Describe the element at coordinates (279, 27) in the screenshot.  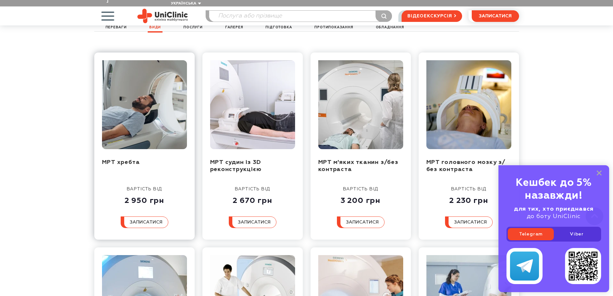
I see `a: Підготовка` at that location.